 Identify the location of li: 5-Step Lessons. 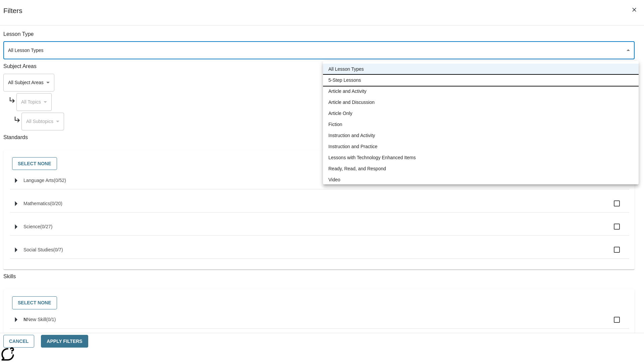
(481, 80).